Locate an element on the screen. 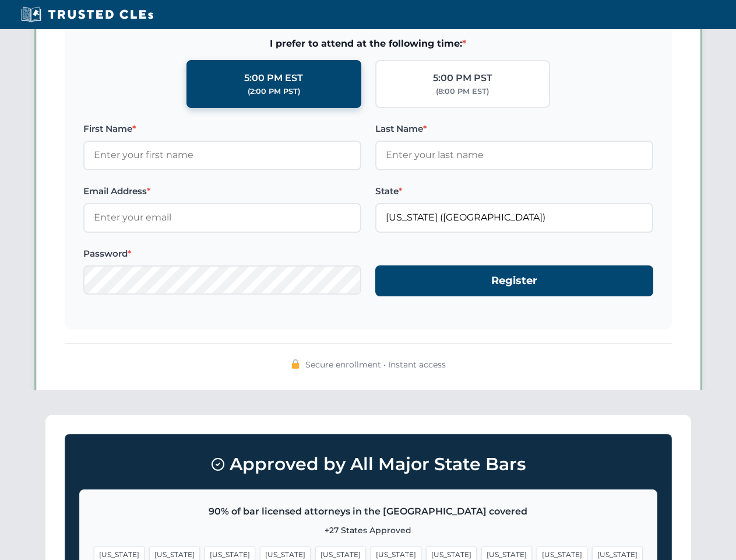 The width and height of the screenshot is (736, 560). input: Enter your first name is located at coordinates (222, 155).